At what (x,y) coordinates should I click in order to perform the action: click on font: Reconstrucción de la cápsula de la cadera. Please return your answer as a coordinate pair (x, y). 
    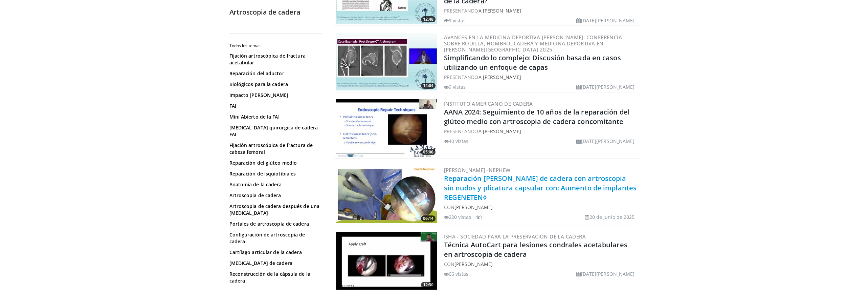
    Looking at the image, I should click on (269, 277).